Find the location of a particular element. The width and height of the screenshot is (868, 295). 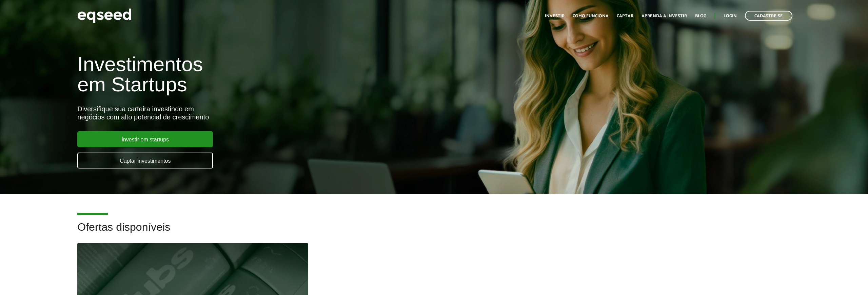

img: EqSeed is located at coordinates (104, 15).